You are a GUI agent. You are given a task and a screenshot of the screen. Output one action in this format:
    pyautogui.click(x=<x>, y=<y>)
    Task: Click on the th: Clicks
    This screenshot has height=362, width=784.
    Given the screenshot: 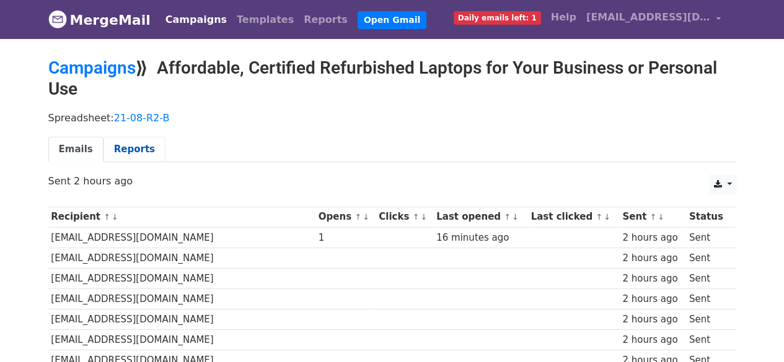 What is the action you would take?
    pyautogui.click(x=404, y=217)
    